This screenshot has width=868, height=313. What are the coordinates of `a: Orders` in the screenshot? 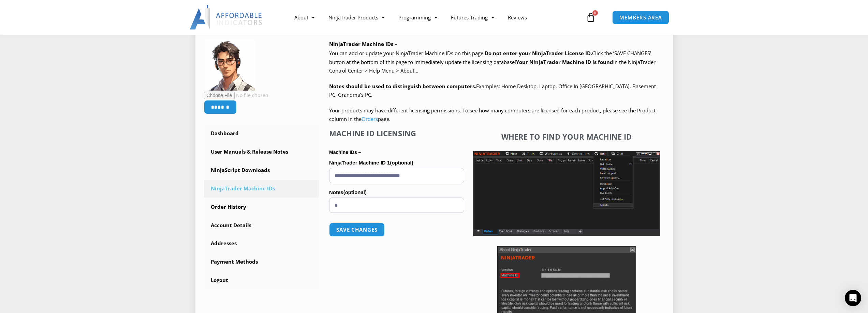 It's located at (370, 119).